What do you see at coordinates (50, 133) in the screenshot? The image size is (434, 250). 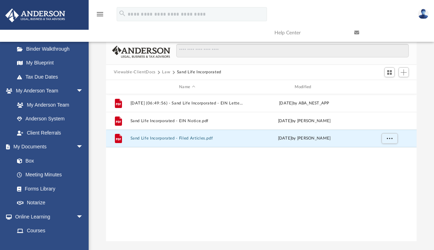 I see `a: Client Referrals` at bounding box center [50, 133].